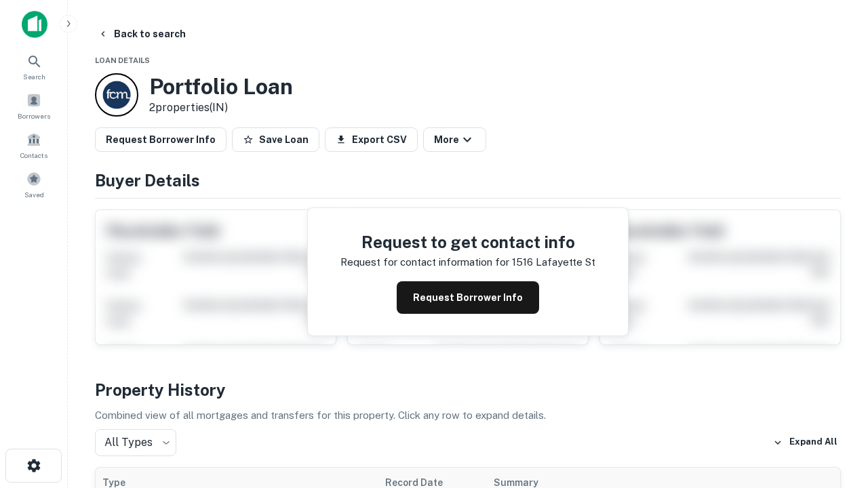 The image size is (868, 488). Describe the element at coordinates (371, 140) in the screenshot. I see `button: Export CSV` at that location.